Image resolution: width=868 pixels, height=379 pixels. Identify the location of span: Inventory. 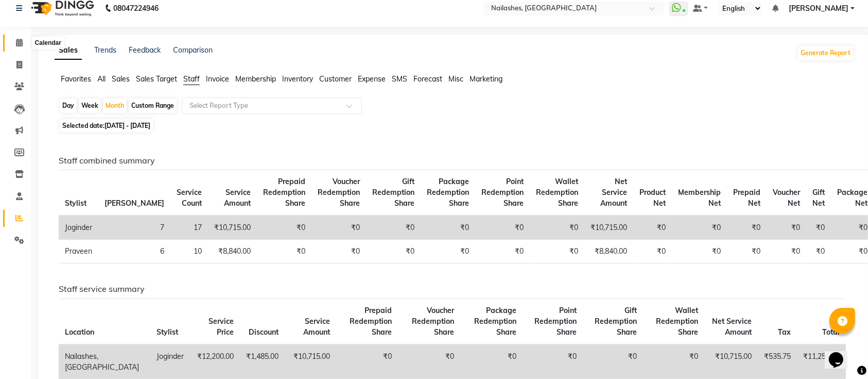
(298, 79).